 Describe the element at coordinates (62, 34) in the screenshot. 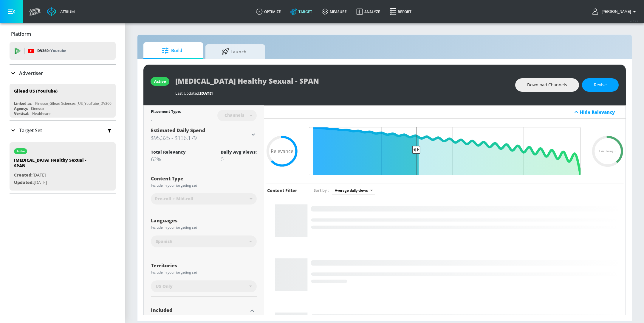

I see `div: Platform` at that location.